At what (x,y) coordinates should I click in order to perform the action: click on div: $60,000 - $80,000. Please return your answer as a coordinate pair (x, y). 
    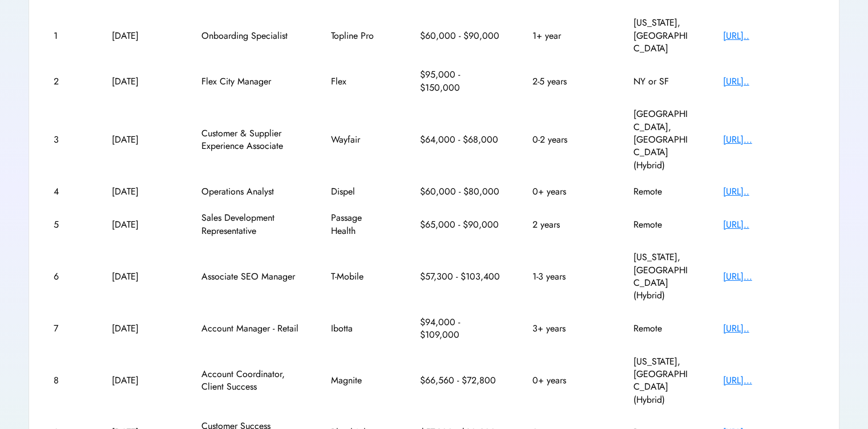
    Looking at the image, I should click on (460, 191).